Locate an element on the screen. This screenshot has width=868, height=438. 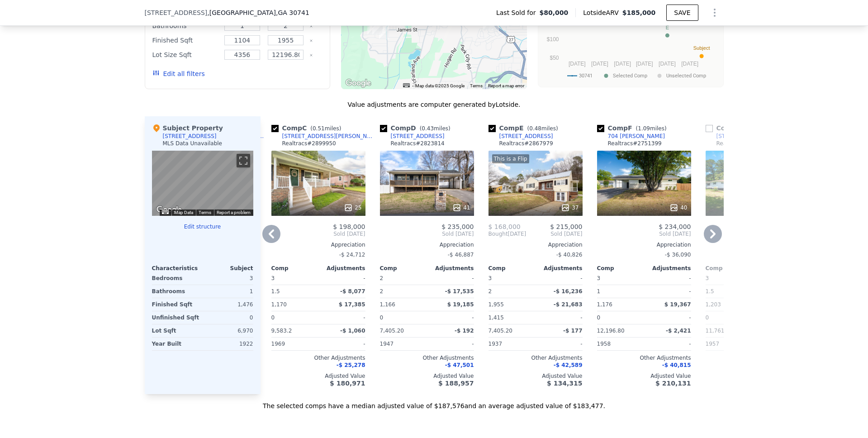
div: Value adjustments are computer generated by Lotside . is located at coordinates (434, 105).